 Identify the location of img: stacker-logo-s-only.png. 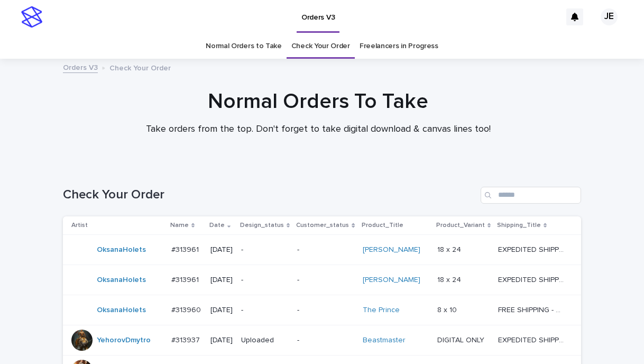
(32, 17).